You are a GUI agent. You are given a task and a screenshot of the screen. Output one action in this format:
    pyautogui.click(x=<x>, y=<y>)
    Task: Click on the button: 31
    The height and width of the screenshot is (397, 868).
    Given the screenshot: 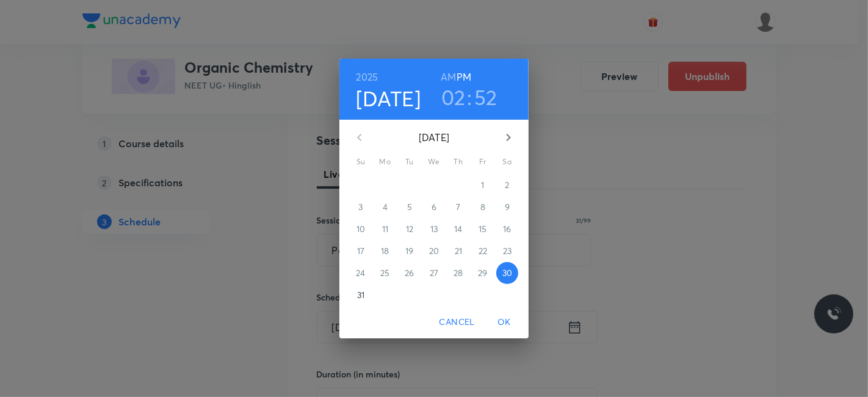 What is the action you would take?
    pyautogui.click(x=361, y=295)
    